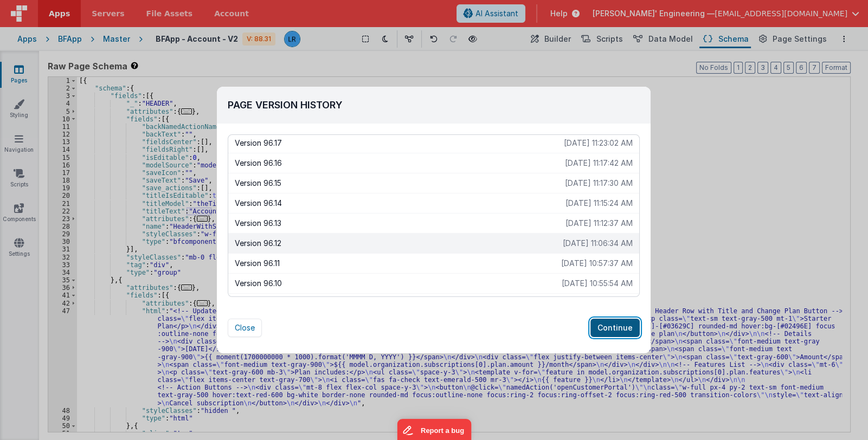  Describe the element at coordinates (434, 105) in the screenshot. I see `h2: Page Version History` at that location.